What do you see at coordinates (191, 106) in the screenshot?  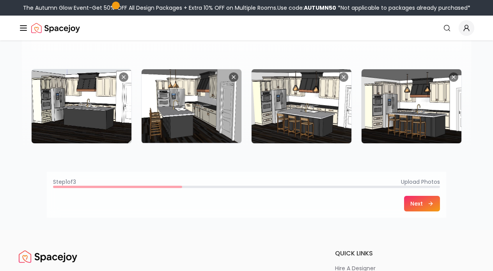 I see `img: Room photo 2` at bounding box center [191, 106].